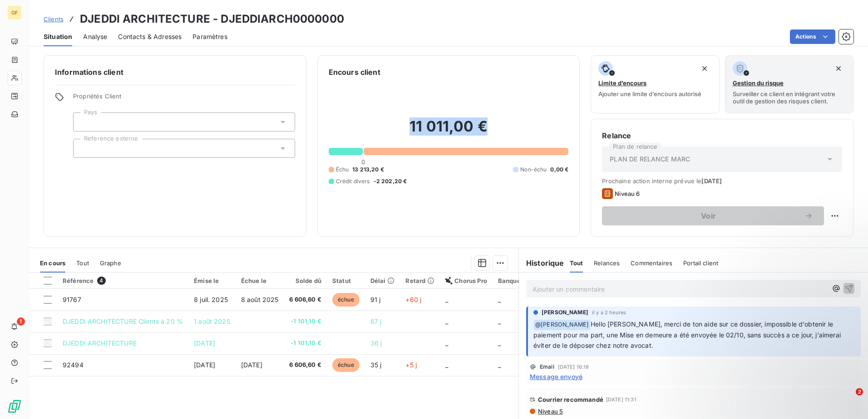 Image resolution: width=868 pixels, height=419 pixels. I want to click on span: Commentaires, so click(651, 263).